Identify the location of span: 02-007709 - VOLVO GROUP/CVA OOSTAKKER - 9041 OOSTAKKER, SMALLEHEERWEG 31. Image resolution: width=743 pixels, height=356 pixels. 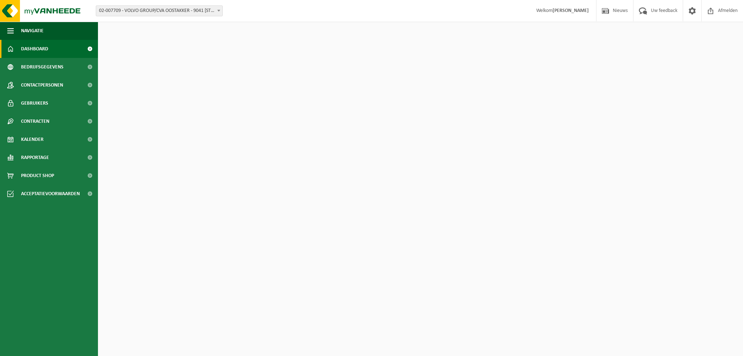
(159, 11).